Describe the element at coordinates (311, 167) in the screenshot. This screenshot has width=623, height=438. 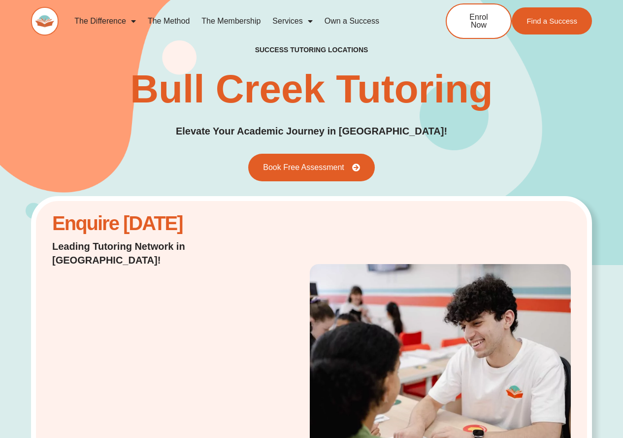
I see `a: Book Free Assessment` at that location.